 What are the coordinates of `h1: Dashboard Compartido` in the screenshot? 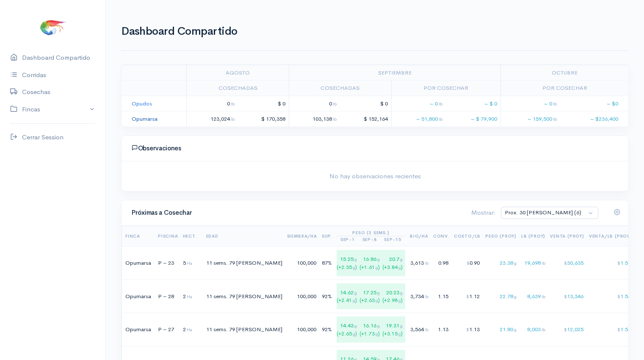 It's located at (375, 32).